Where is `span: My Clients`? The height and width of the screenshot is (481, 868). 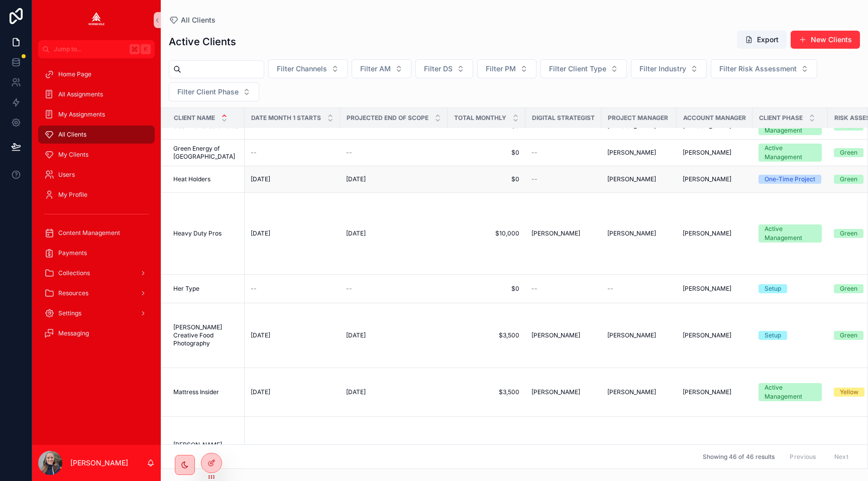
span: My Clients is located at coordinates (73, 155).